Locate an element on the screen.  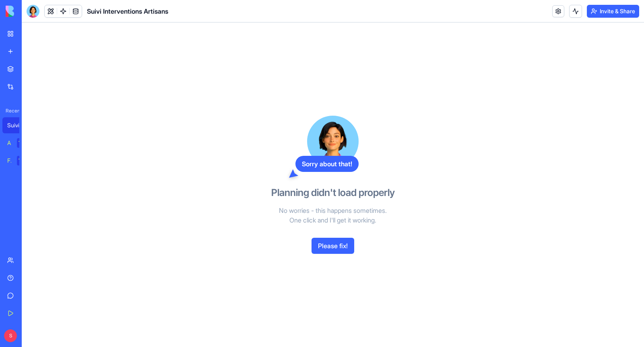
a: Feedback FormTRY is located at coordinates (19, 161).